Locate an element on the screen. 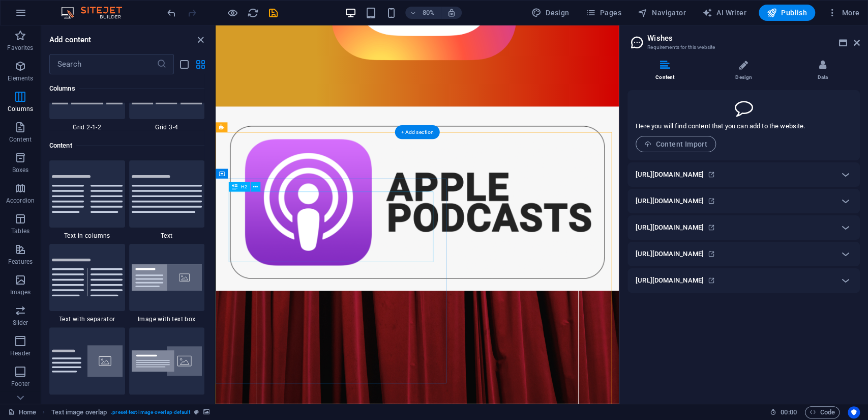 The height and width of the screenshot is (420, 868). span: Image with text box is located at coordinates (167, 319).